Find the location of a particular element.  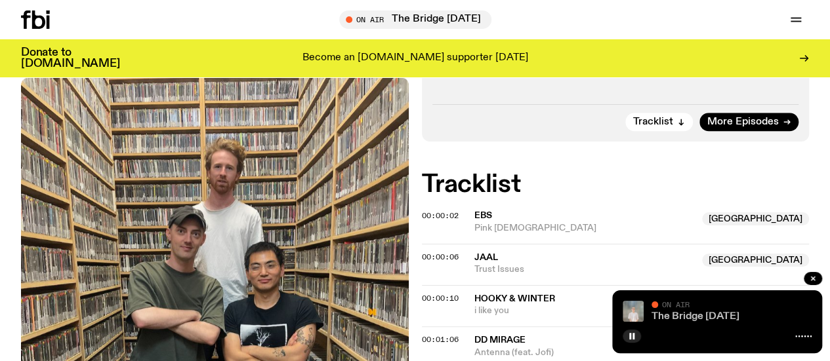

span: 00:01:06 is located at coordinates (440, 340).